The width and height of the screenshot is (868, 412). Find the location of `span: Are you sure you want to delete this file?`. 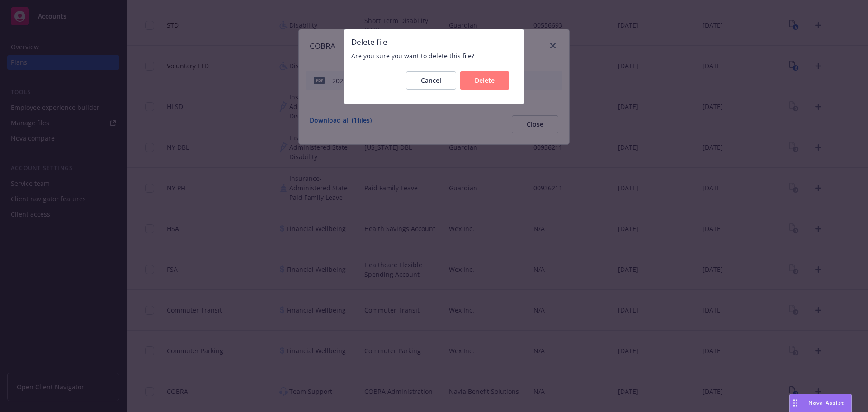

span: Are you sure you want to delete this file? is located at coordinates (434, 56).